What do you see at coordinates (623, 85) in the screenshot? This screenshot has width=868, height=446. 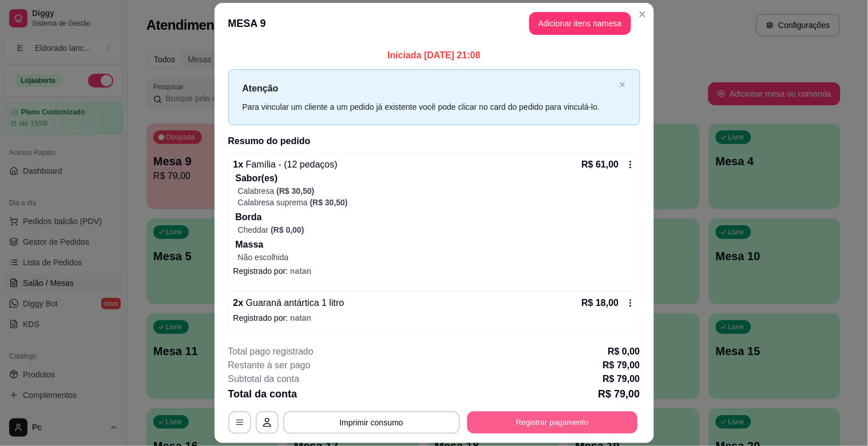 I see `span: close` at bounding box center [623, 85].